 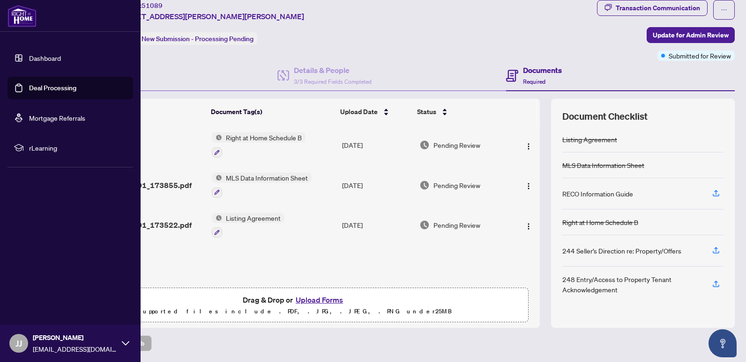 I want to click on div: Transaction Communication, so click(x=658, y=8).